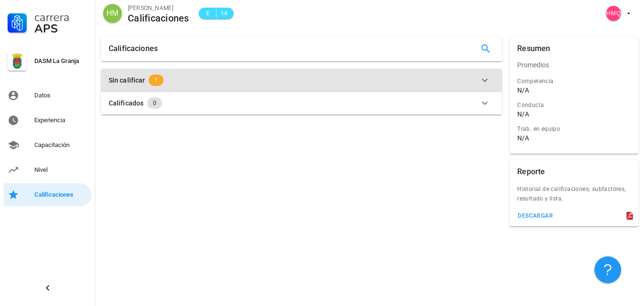 Image resolution: width=644 pixels, height=306 pixels. Describe the element at coordinates (126, 103) in the screenshot. I see `div: Calificados` at that location.